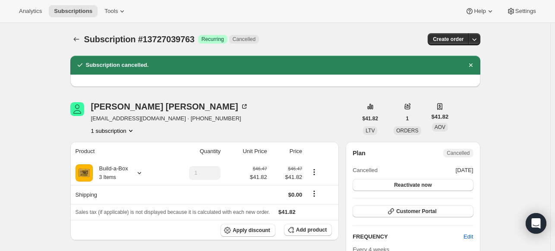  What do you see at coordinates (314, 194) in the screenshot?
I see `button: Shipping actions` at bounding box center [314, 194].